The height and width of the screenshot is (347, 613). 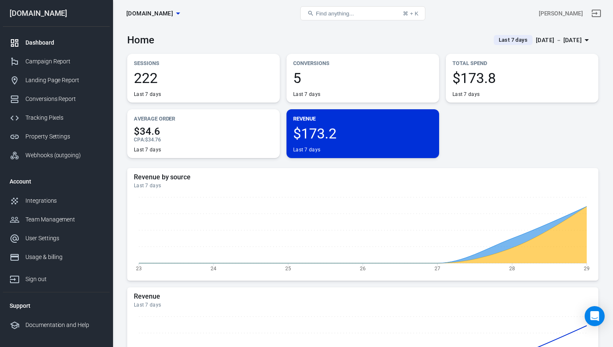 I want to click on li: Support, so click(x=56, y=305).